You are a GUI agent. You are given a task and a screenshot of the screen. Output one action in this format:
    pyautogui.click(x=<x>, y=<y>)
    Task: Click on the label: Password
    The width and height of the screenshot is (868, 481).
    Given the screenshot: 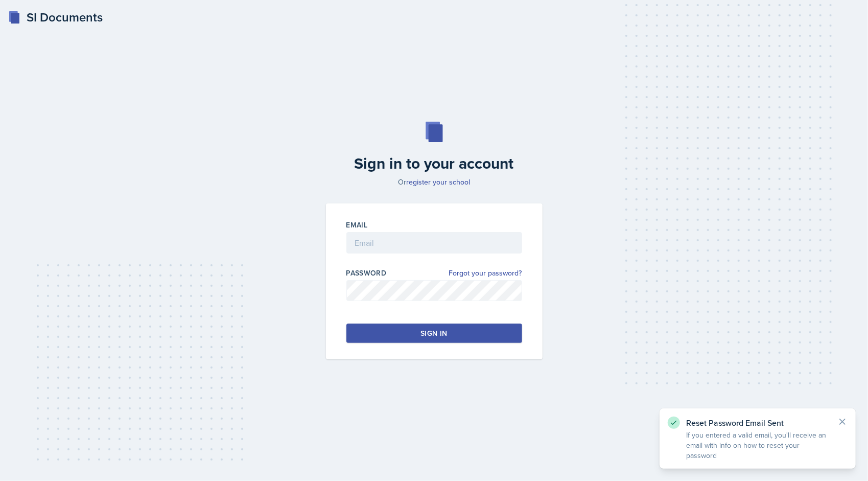 What is the action you would take?
    pyautogui.click(x=366, y=273)
    